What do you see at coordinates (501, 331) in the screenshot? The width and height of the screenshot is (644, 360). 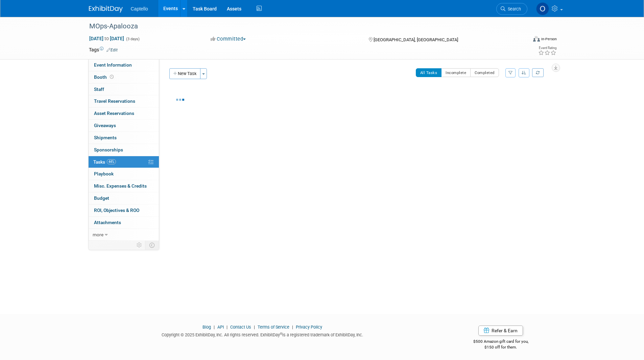 I see `a: Refer & Earn` at bounding box center [501, 331].